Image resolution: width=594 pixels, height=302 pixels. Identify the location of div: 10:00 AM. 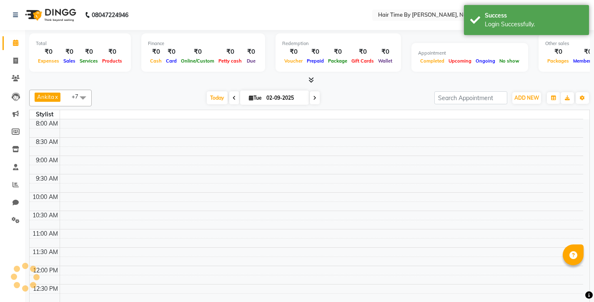
(45, 197).